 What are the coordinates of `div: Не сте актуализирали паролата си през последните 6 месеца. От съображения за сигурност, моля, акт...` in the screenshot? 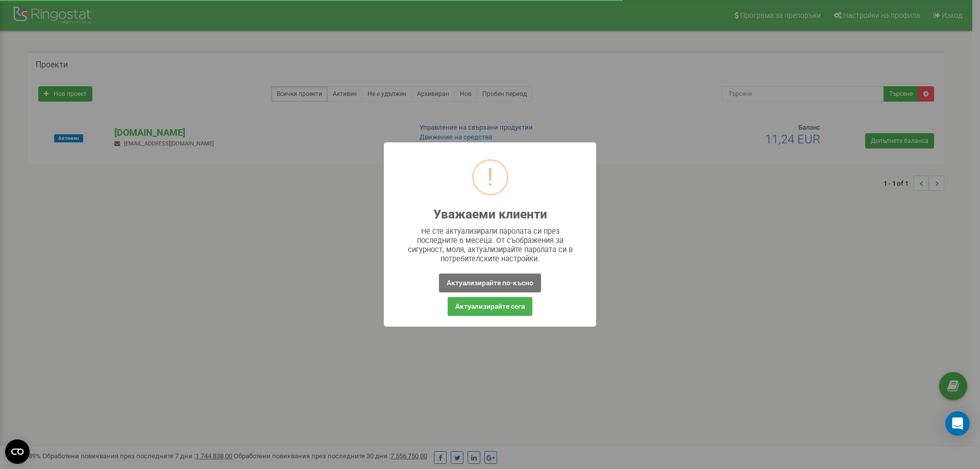 It's located at (490, 245).